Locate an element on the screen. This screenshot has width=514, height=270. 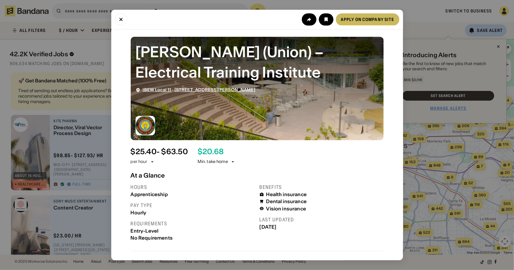
div: $ 20.68 is located at coordinates (211, 152).